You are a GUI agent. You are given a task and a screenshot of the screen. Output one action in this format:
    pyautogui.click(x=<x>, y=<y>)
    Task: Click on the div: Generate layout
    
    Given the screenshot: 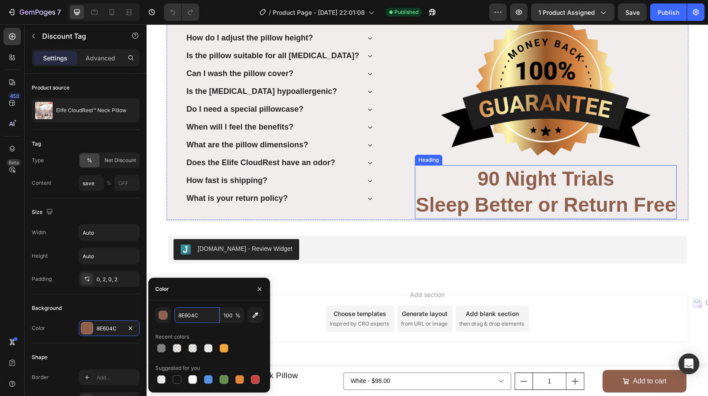 What is the action you would take?
    pyautogui.click(x=278, y=289)
    